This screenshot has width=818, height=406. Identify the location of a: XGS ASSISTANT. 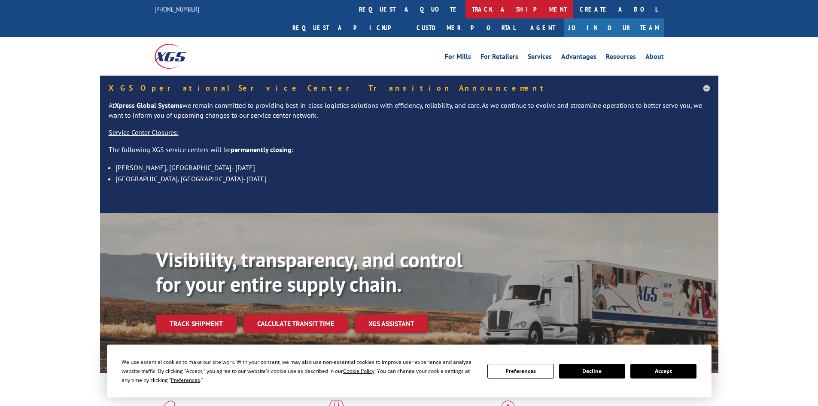
(391, 323).